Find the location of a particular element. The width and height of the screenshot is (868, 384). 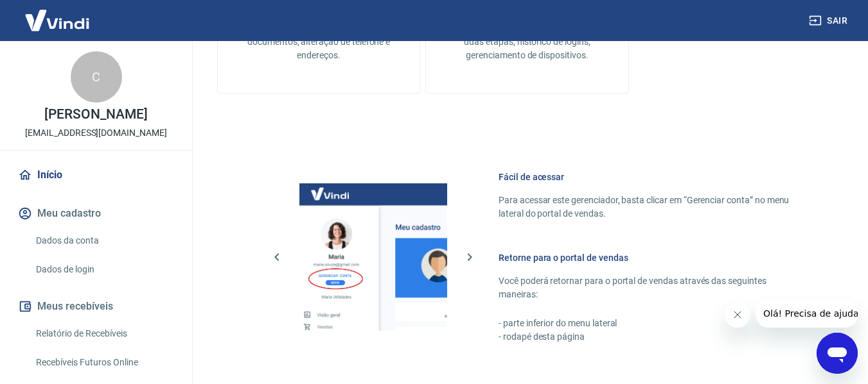

a: Início is located at coordinates (96, 175).